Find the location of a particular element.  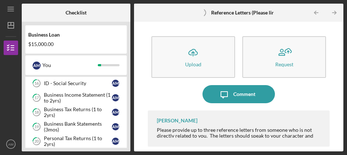

div: Business Income Statement (1 to 2yrs) is located at coordinates (78, 98).